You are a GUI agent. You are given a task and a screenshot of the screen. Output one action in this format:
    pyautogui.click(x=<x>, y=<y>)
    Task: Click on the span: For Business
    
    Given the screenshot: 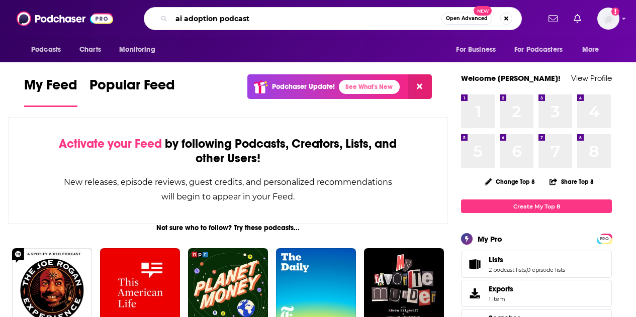 What is the action you would take?
    pyautogui.click(x=476, y=50)
    